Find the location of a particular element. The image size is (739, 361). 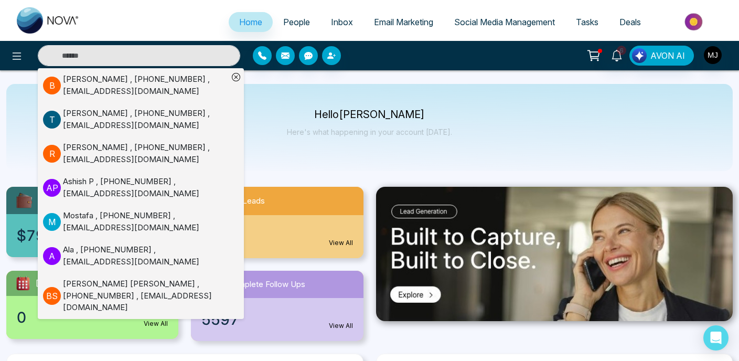

p: B S is located at coordinates (52, 296).